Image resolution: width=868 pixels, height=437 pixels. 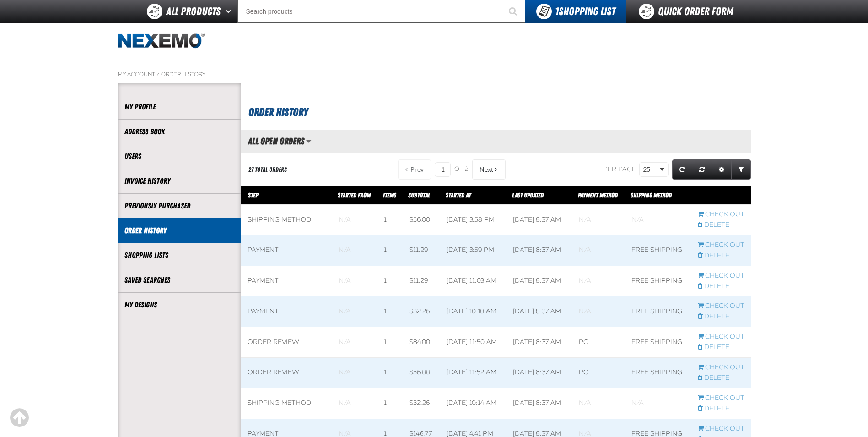 I want to click on a: Reset grid action, so click(x=703, y=170).